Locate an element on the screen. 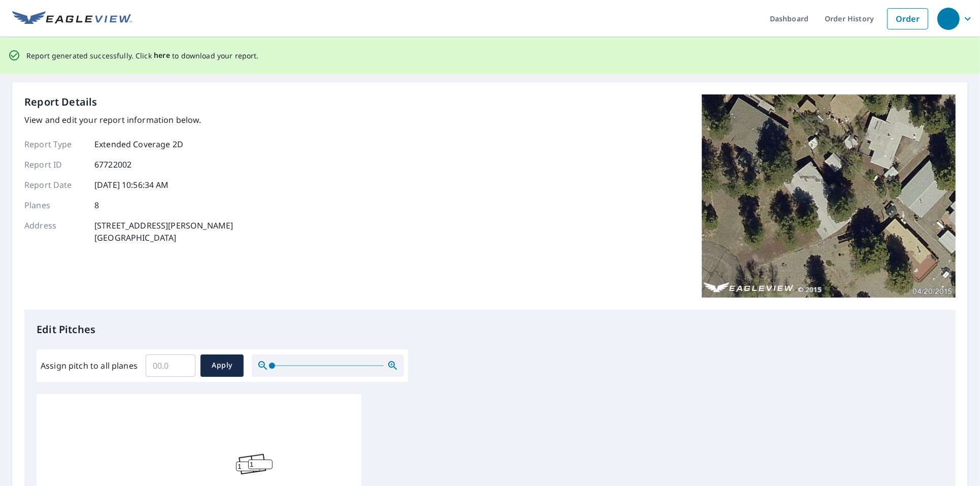  img: EV Logo is located at coordinates (72, 19).